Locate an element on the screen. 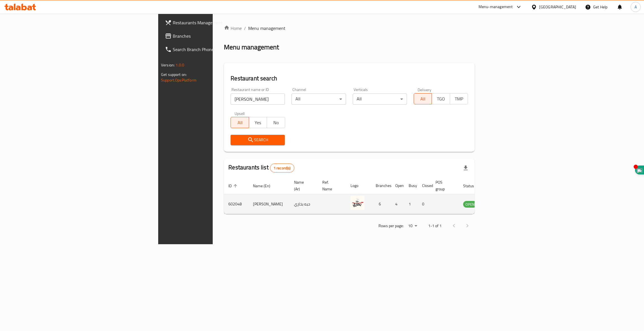  span: ID is located at coordinates (234, 186).